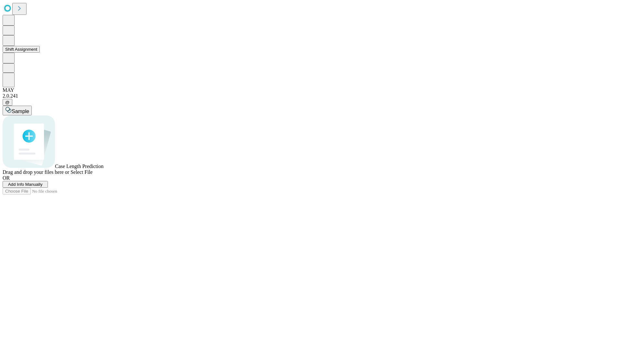  Describe the element at coordinates (17, 111) in the screenshot. I see `button: Sample` at that location.